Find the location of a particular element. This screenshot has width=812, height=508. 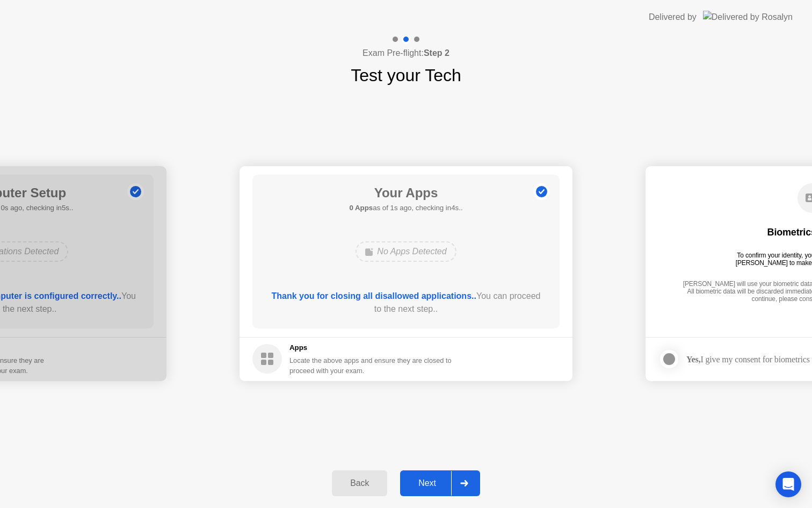

div: Delivered by is located at coordinates (672, 17).